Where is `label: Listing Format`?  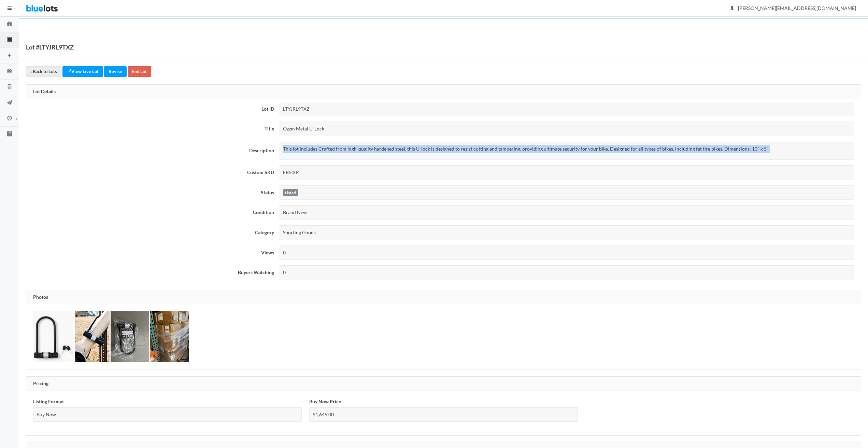 label: Listing Format is located at coordinates (49, 401).